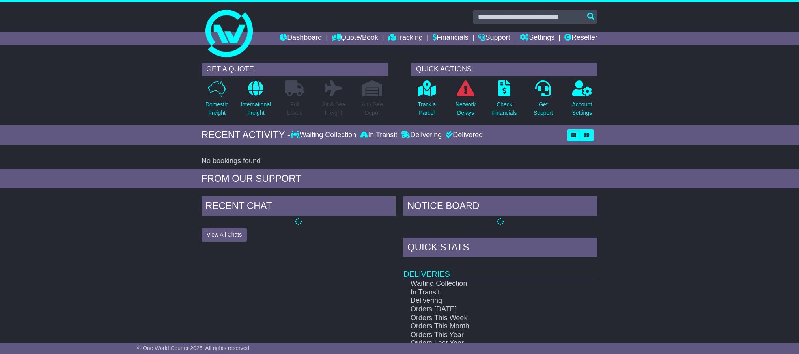 The image size is (799, 354). What do you see at coordinates (486, 343) in the screenshot?
I see `td: Orders Last Year` at bounding box center [486, 343].